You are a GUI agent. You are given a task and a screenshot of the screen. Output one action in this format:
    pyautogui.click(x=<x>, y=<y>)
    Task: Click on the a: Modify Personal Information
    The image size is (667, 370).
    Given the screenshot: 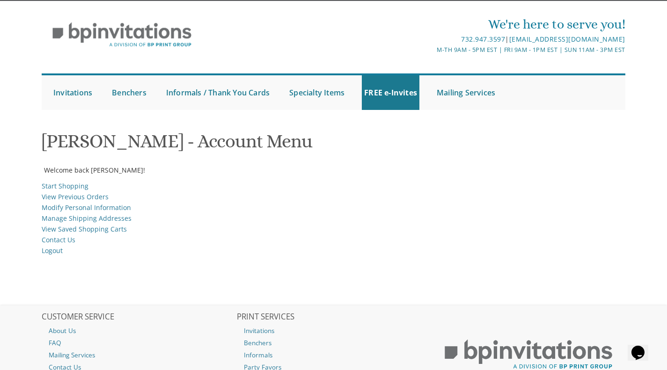 What is the action you would take?
    pyautogui.click(x=86, y=207)
    